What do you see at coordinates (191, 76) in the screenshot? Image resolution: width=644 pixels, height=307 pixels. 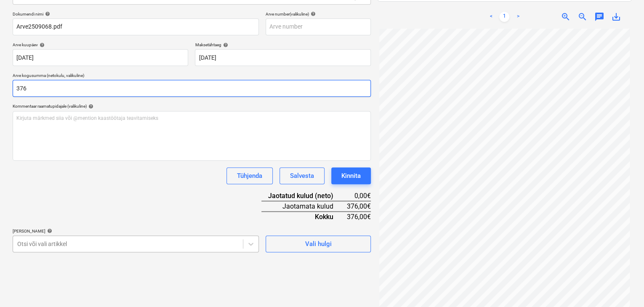 I see `p: Arve kogusumma (netokulu, valikuline)` at bounding box center [191, 76].